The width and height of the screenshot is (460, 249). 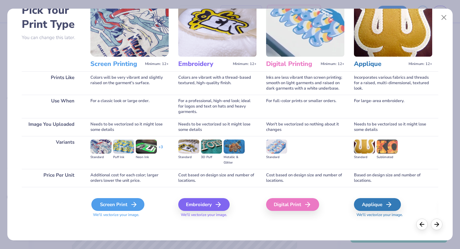 I want to click on div: Puff Ink, so click(x=124, y=157).